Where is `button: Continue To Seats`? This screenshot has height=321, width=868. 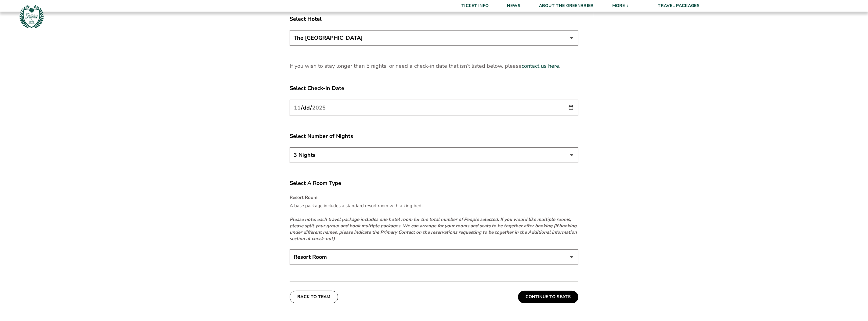 button: Continue To Seats is located at coordinates (548, 297).